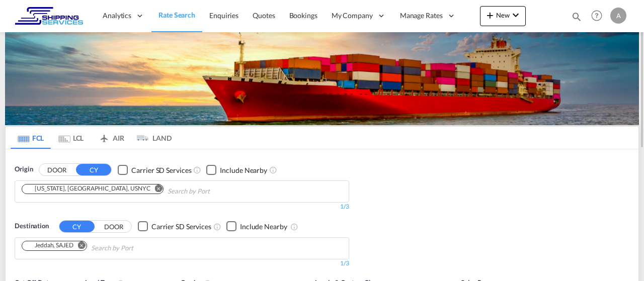 The width and height of the screenshot is (644, 281). What do you see at coordinates (117, 16) in the screenshot?
I see `span: Analytics` at bounding box center [117, 16].